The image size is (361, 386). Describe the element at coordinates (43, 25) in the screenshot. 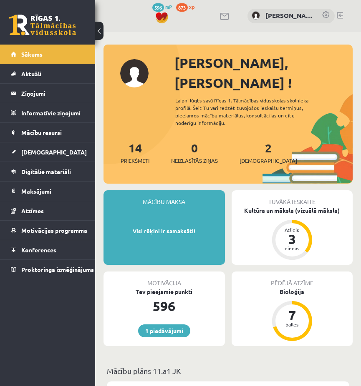

I see `a: Rīgas 1. Tālmācības vidusskola` at that location.